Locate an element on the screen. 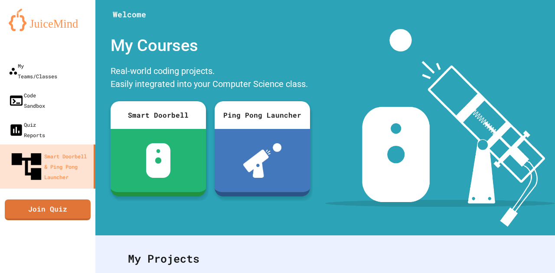 The height and width of the screenshot is (273, 555). div: Ping Pong Launcher is located at coordinates (262, 115).